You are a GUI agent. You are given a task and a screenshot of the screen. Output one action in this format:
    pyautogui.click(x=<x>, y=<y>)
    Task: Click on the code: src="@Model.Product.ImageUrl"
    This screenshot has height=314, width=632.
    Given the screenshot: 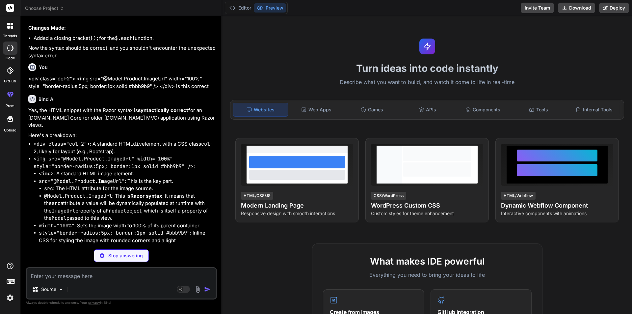 What is the action you would take?
    pyautogui.click(x=82, y=181)
    